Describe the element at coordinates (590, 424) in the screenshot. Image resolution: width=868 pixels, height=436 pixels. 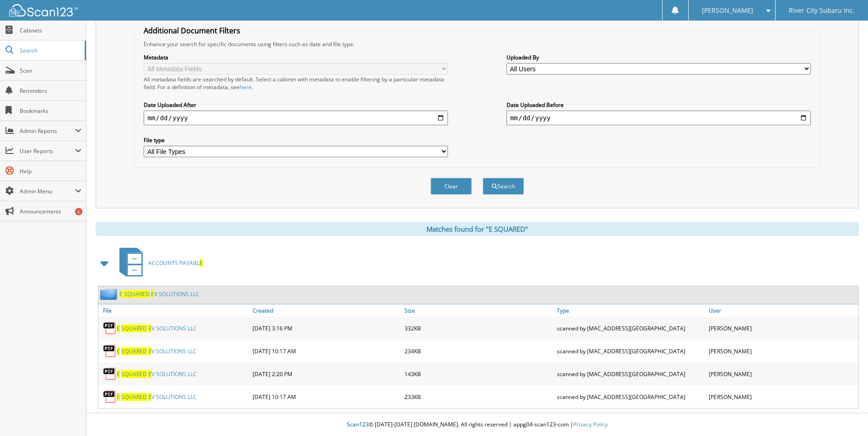
I see `a: Privacy Policy` at that location.